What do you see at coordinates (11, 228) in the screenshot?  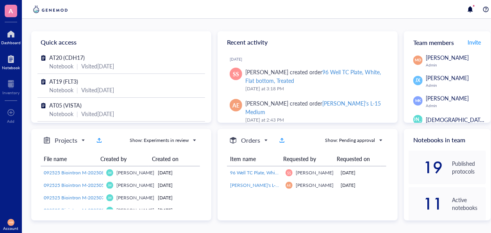 I see `div: Account` at bounding box center [11, 228].